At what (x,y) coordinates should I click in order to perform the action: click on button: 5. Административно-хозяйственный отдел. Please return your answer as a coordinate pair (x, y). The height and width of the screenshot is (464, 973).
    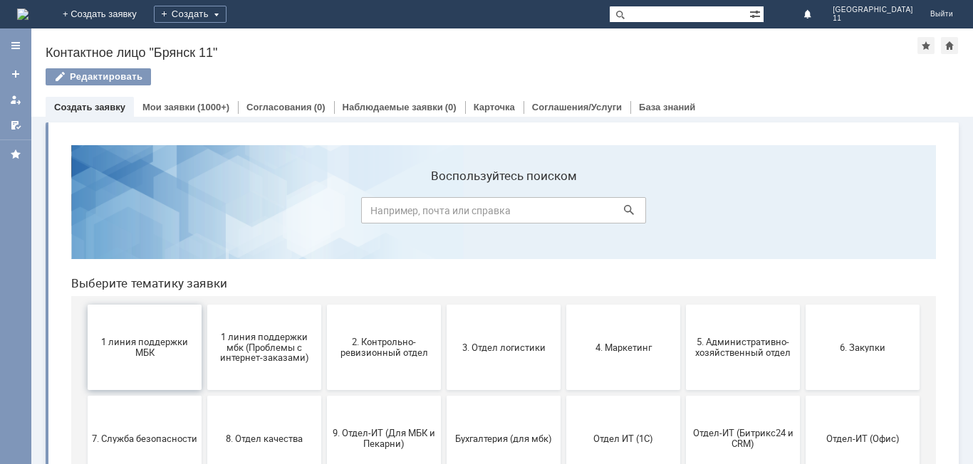
    Looking at the image, I should click on (683, 214).